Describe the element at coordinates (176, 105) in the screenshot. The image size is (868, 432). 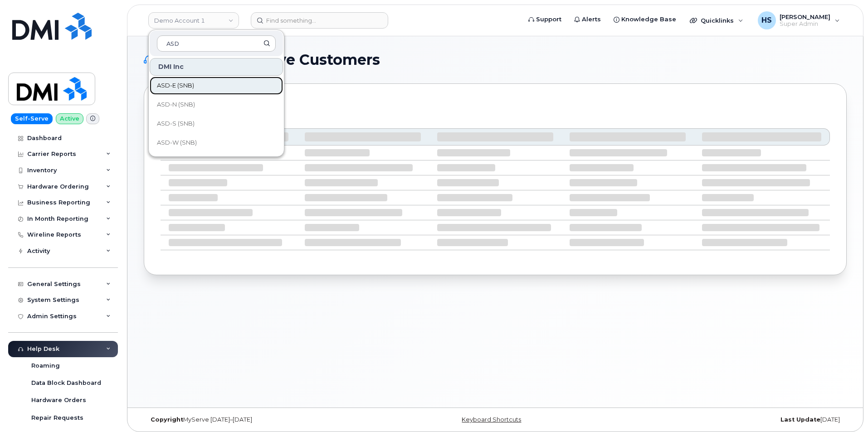
I see `span: ASD-N (SNB)` at that location.